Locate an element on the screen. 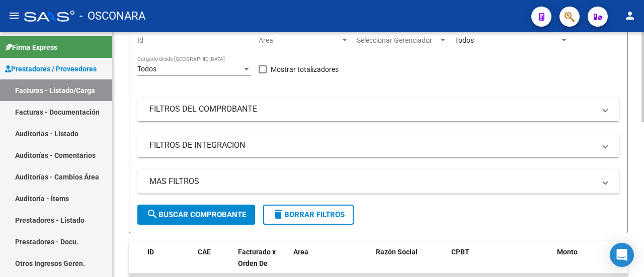  mat-expansion-panel-header: FILTROS DE INTEGRACION is located at coordinates (379, 146).